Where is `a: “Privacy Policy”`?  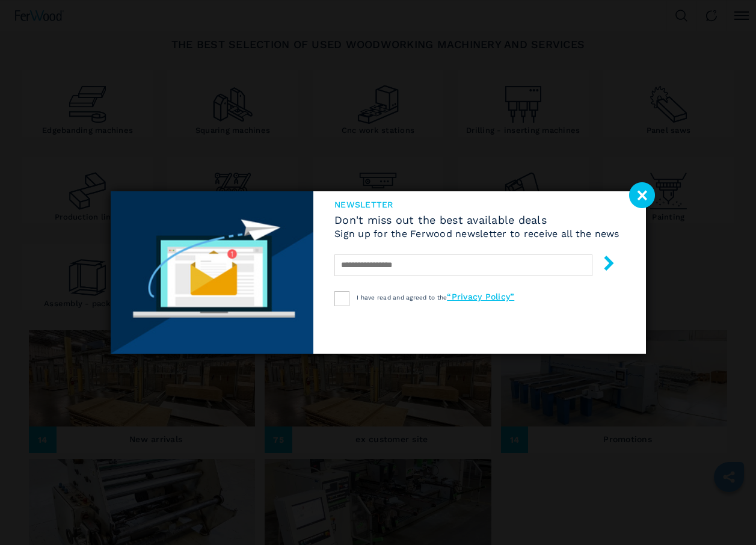 a: “Privacy Policy” is located at coordinates (481, 297).